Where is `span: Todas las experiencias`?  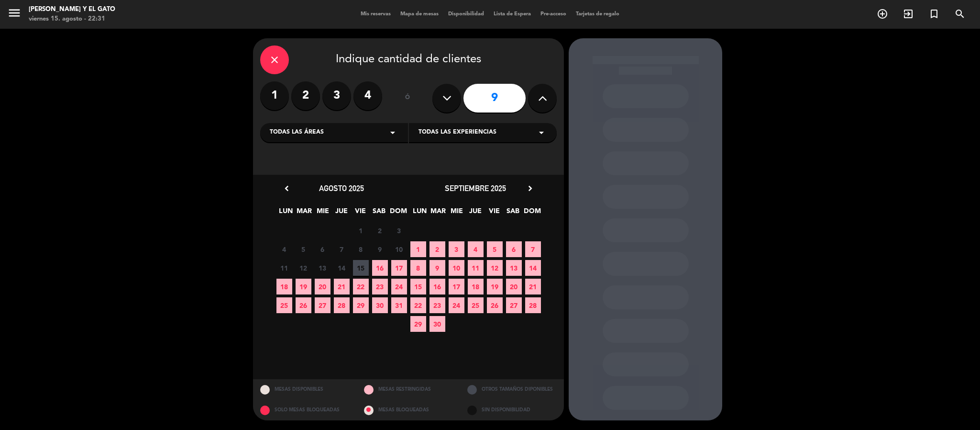 span: Todas las experiencias is located at coordinates (457, 133).